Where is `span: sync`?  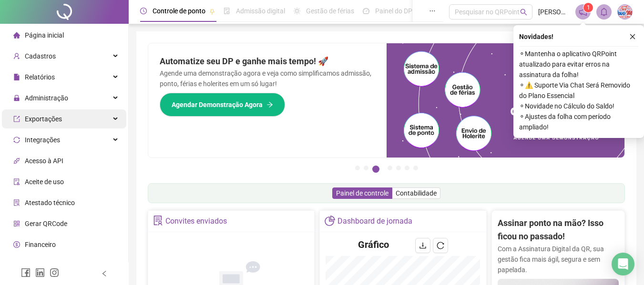 span: sync is located at coordinates (17, 140).